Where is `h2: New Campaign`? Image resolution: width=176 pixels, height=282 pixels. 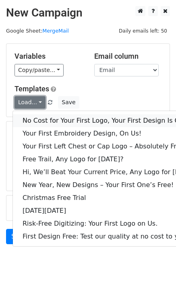 h2: New Campaign is located at coordinates (88, 13).